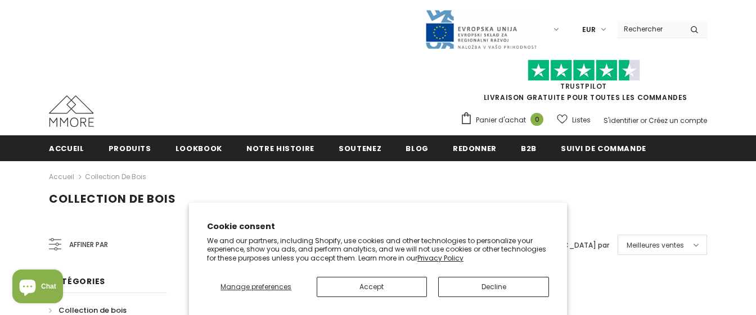  I want to click on span: Meilleures ventes, so click(655, 246).